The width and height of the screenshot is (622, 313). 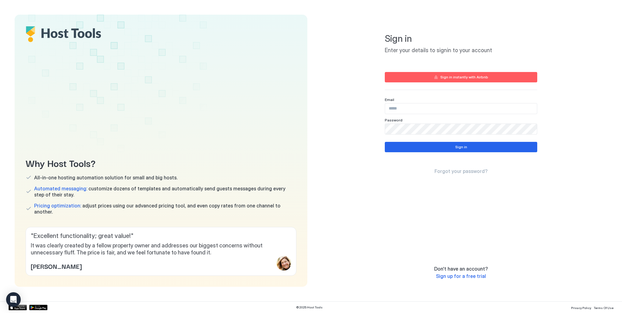 What do you see at coordinates (461, 77) in the screenshot?
I see `button: Sign in instantly with Airbnb` at bounding box center [461, 77].